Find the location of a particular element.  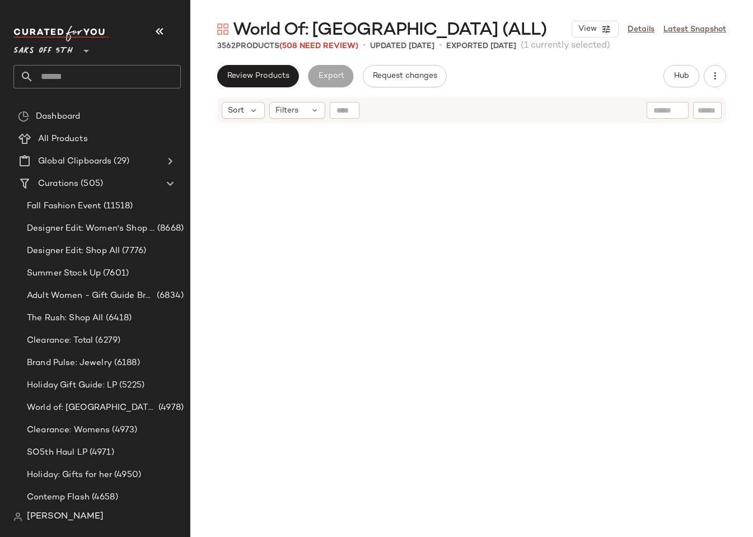

span: Designer Edit: Women's Shop All is located at coordinates (91, 228).